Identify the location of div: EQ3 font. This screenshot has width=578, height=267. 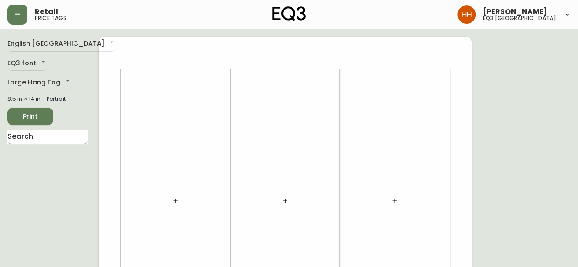
(27, 64).